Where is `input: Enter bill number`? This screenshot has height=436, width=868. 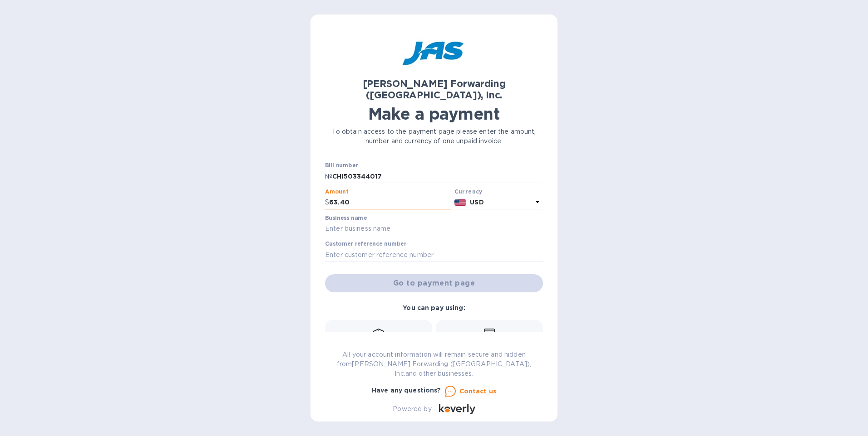
input: Enter bill number is located at coordinates (438, 176).